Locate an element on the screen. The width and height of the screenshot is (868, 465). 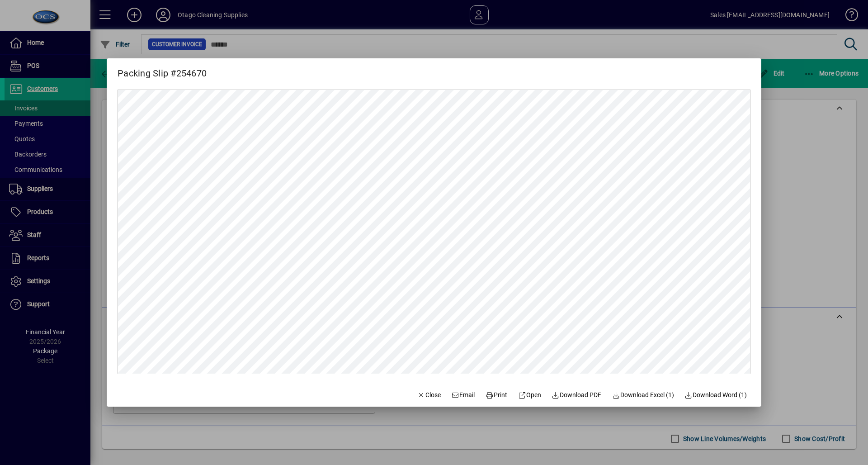
span: Email is located at coordinates (463, 395).